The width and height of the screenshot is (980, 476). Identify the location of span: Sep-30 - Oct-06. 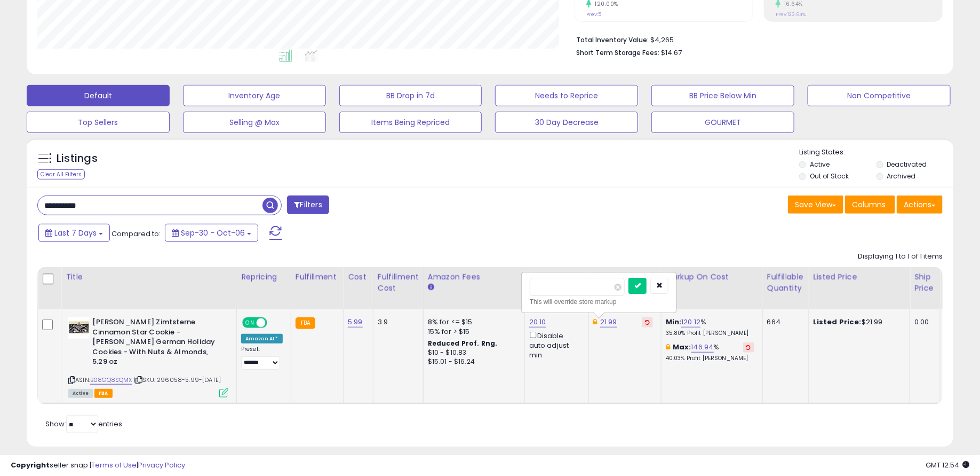
(213, 233).